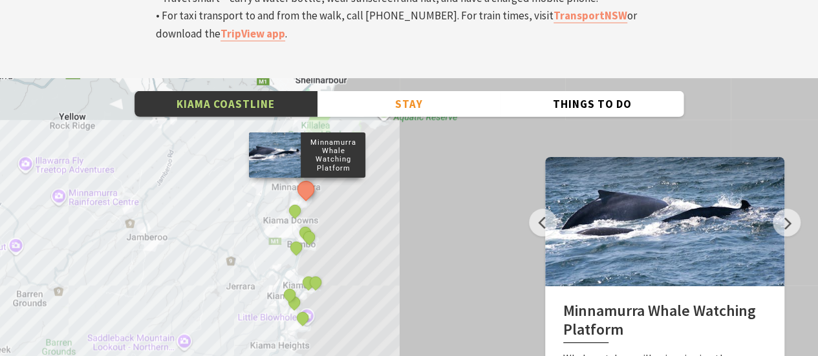 This screenshot has height=356, width=818. Describe the element at coordinates (590, 16) in the screenshot. I see `a: TransportNSW` at that location.